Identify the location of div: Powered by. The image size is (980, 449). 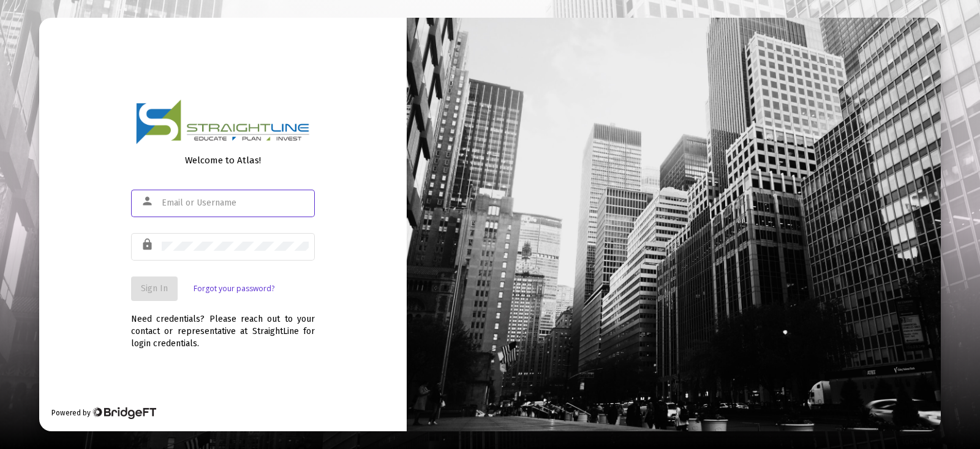
(104, 413).